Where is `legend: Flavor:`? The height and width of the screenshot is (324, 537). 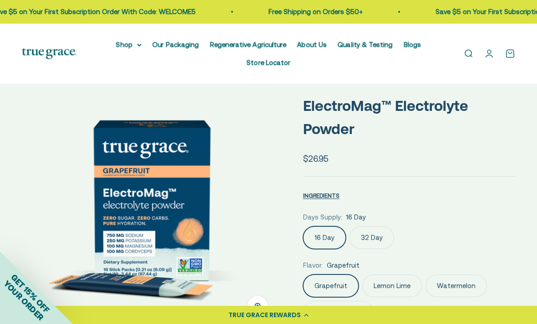 legend: Flavor: is located at coordinates (313, 266).